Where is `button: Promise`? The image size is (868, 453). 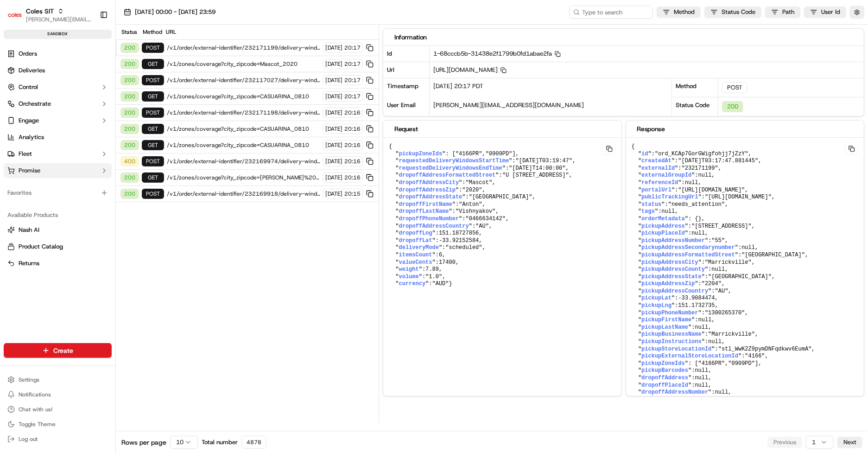 button: Promise is located at coordinates (57, 171).